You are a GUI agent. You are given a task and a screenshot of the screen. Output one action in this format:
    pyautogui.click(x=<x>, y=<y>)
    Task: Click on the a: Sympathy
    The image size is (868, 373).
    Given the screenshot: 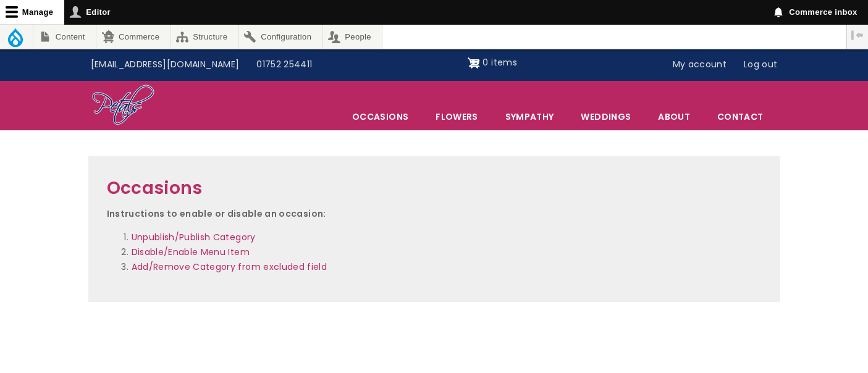 What is the action you would take?
    pyautogui.click(x=530, y=117)
    